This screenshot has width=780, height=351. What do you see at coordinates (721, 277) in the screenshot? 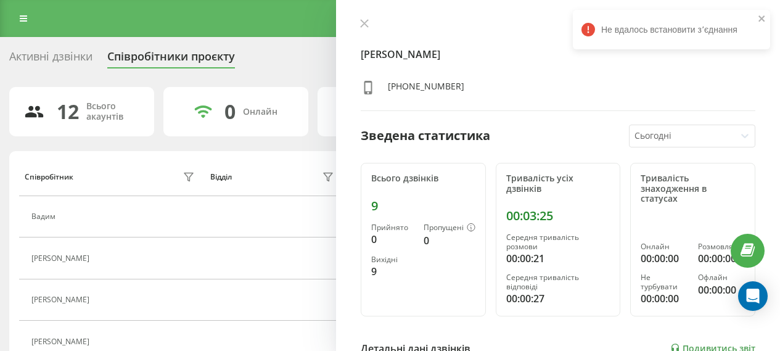
I see `div: Офлайн` at bounding box center [721, 277].